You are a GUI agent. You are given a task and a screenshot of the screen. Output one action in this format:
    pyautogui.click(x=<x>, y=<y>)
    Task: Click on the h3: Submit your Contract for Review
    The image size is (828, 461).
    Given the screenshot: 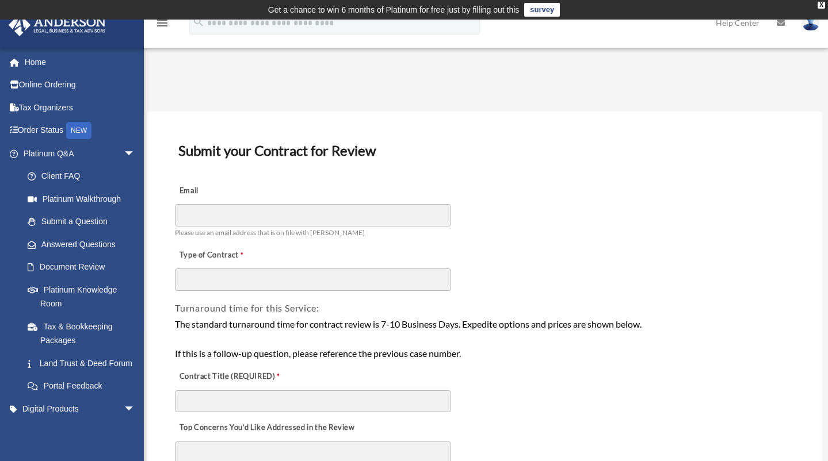 What is the action you would take?
    pyautogui.click(x=484, y=151)
    